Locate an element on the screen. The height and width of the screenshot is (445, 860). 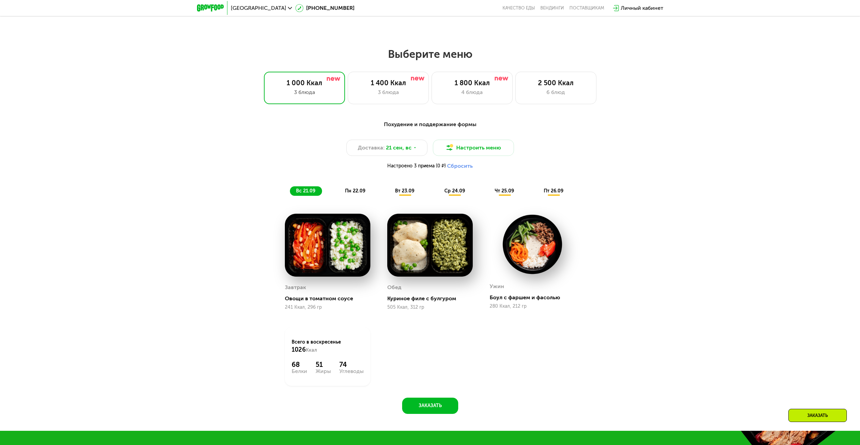
div: 74 is located at coordinates (351, 364).